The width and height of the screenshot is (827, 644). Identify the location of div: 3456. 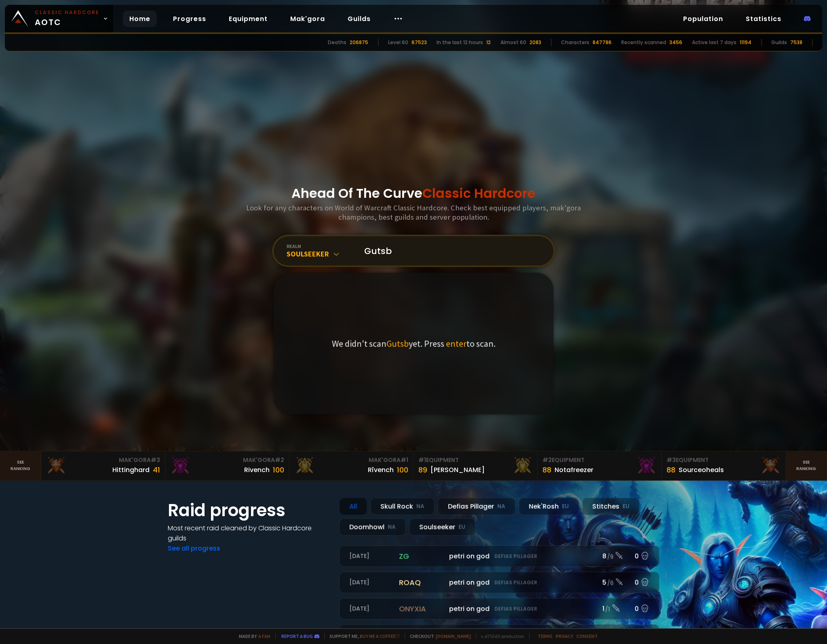
(676, 43).